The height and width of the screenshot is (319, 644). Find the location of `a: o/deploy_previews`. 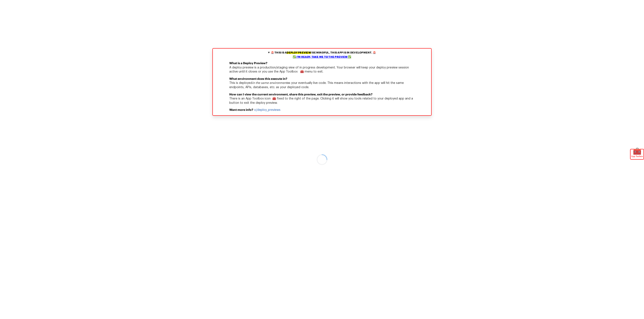

a: o/deploy_previews is located at coordinates (267, 110).